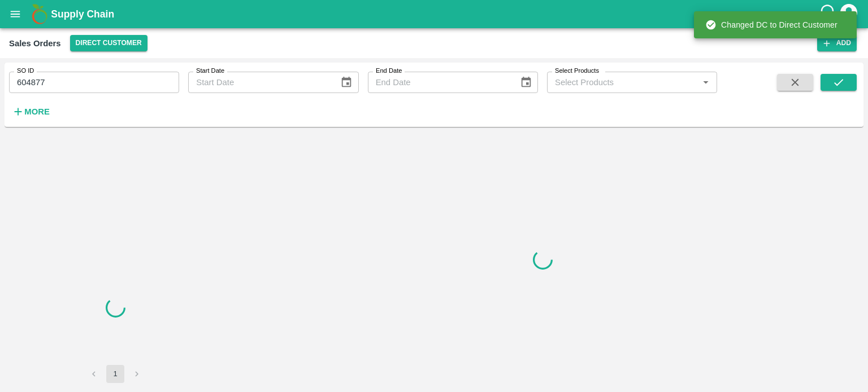 The image size is (868, 392). Describe the element at coordinates (83, 14) in the screenshot. I see `b: Supply Chain` at that location.